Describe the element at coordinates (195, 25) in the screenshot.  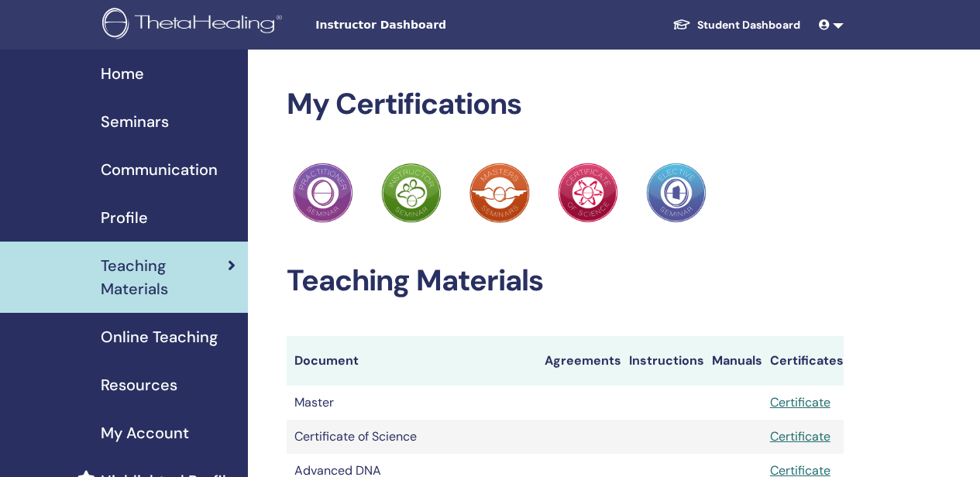
I see `img: logo.png` at that location.